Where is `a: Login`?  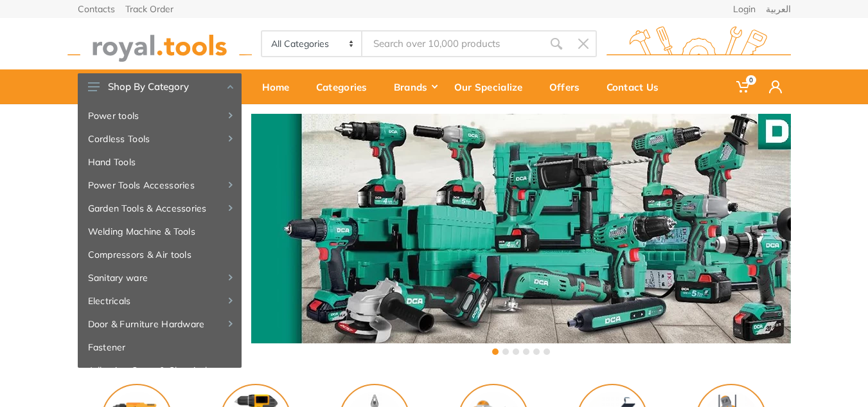 a: Login is located at coordinates (744, 9).